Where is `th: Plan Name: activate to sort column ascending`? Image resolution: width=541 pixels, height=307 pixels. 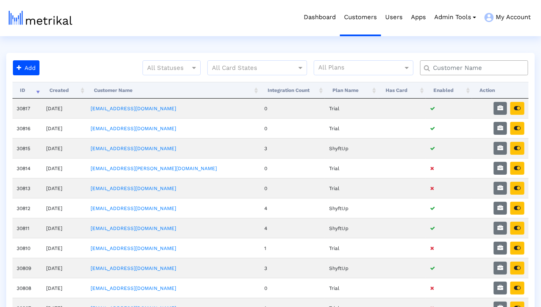 th: Plan Name: activate to sort column ascending is located at coordinates (352, 90).